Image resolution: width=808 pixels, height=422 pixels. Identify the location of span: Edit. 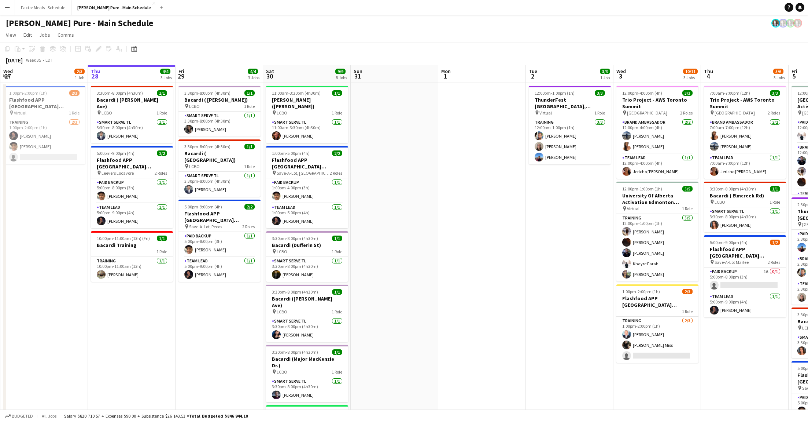
(27, 35).